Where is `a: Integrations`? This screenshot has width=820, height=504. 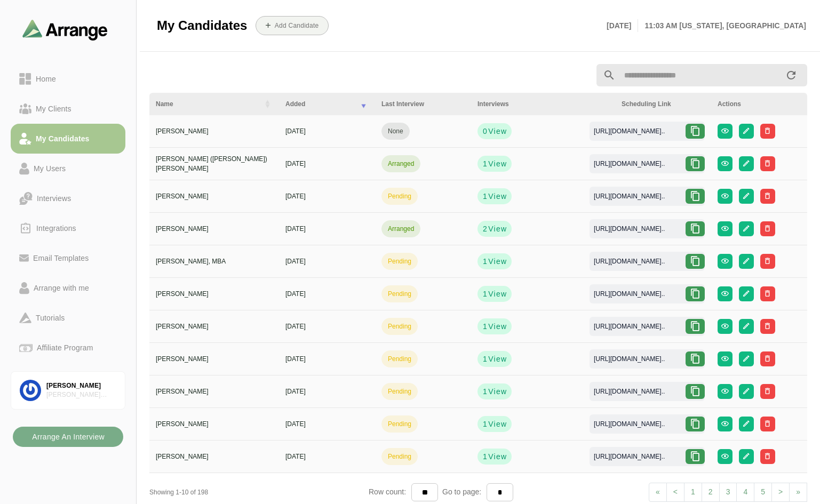 a: Integrations is located at coordinates (68, 228).